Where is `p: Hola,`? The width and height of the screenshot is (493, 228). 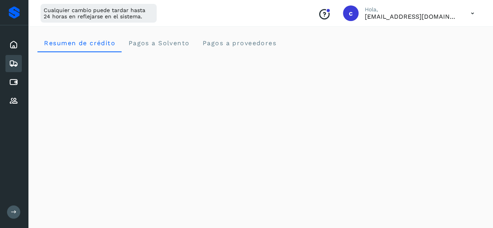
p: Hola, is located at coordinates (411, 9).